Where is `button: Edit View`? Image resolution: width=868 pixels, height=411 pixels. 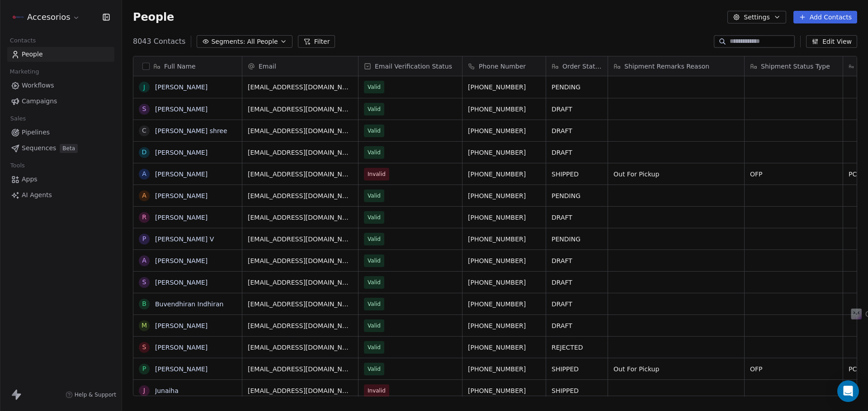
button: Edit View is located at coordinates (831, 41).